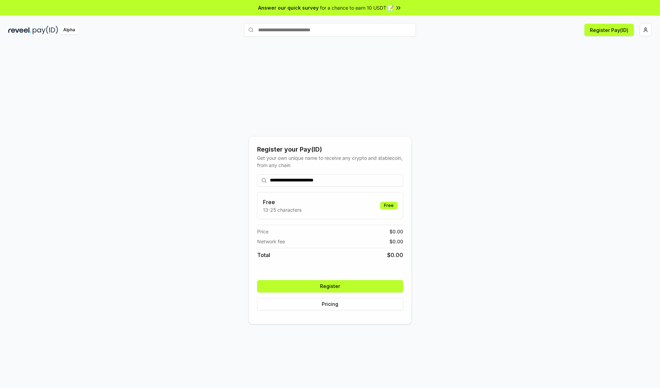  What do you see at coordinates (330, 150) in the screenshot?
I see `div: Register your Pay(ID)` at bounding box center [330, 150].